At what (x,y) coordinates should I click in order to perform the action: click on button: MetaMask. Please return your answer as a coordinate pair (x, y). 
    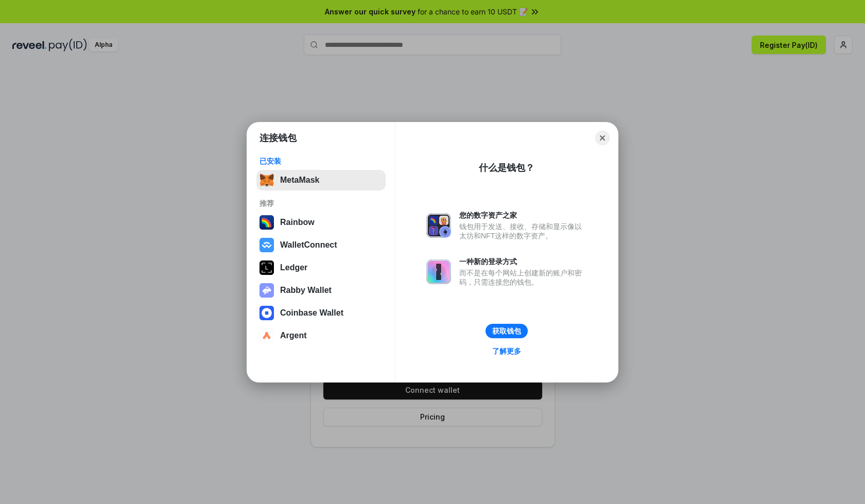
    Looking at the image, I should click on (321, 180).